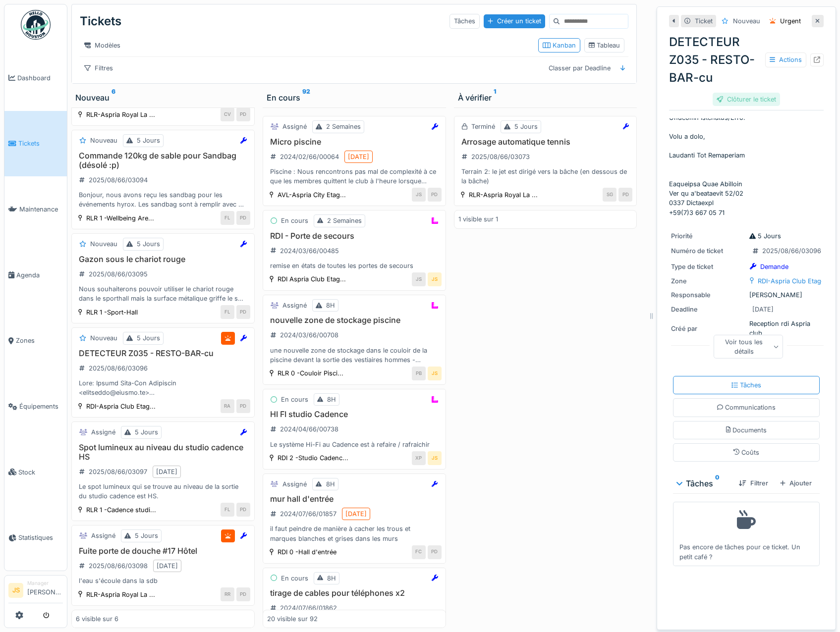 The height and width of the screenshot is (632, 840). What do you see at coordinates (120, 218) in the screenshot?
I see `div: RLR 1 -Wellbeing Are...` at bounding box center [120, 218].